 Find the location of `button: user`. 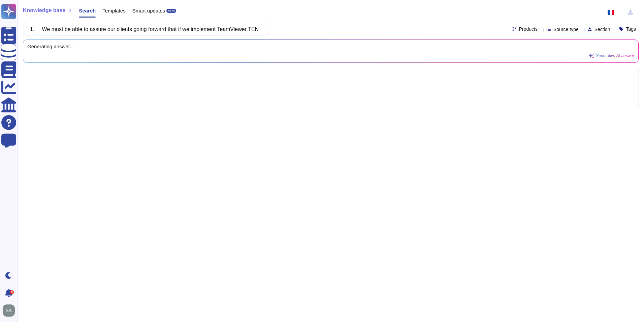

button: user is located at coordinates (10, 310).